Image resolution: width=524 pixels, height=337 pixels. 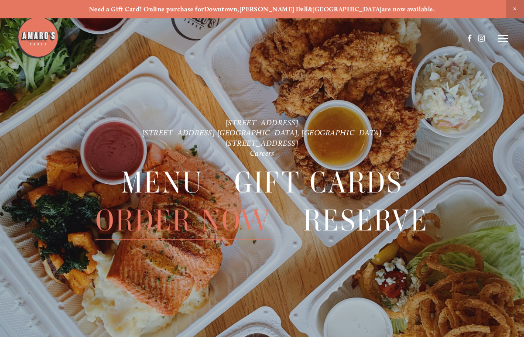 I want to click on span: Order Now, so click(x=183, y=221).